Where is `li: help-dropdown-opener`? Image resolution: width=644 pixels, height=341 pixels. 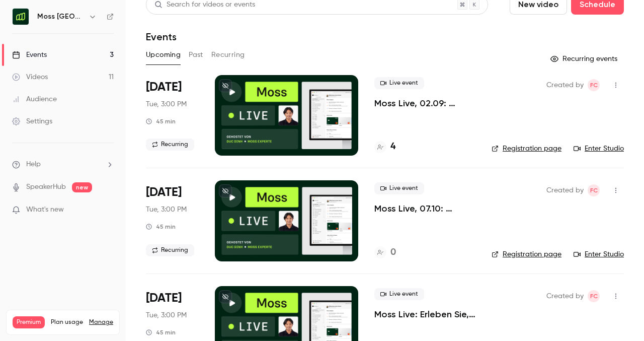 li: help-dropdown-opener is located at coordinates (63, 164).